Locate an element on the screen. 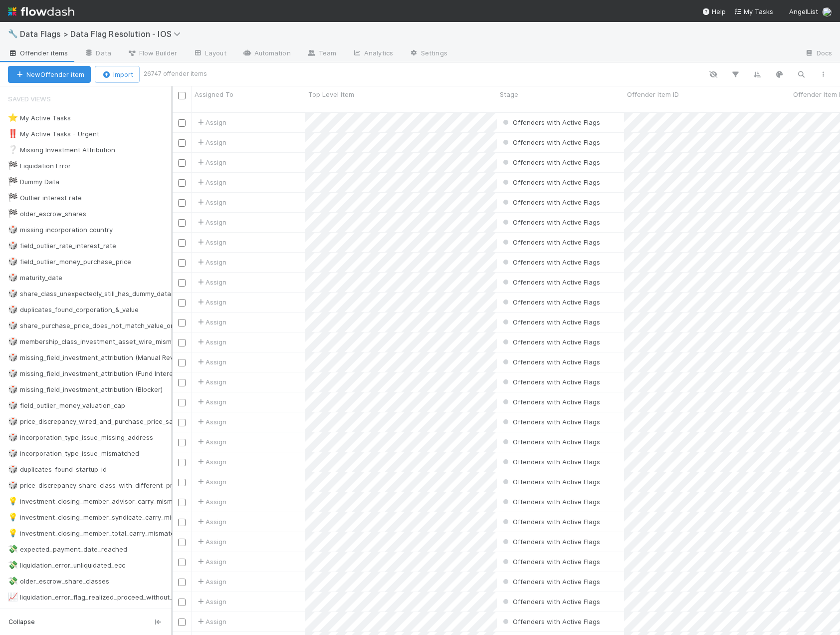  a: Settings is located at coordinates (428, 54).